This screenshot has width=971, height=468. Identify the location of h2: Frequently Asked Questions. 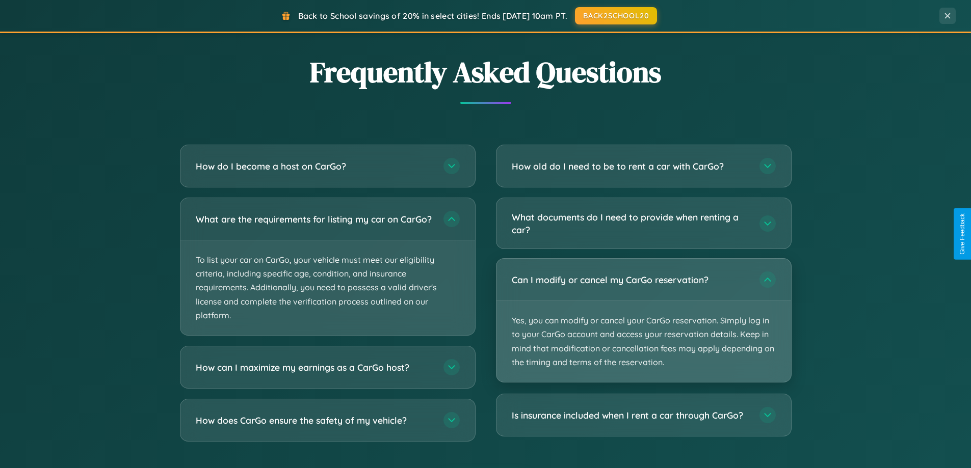
(486, 72).